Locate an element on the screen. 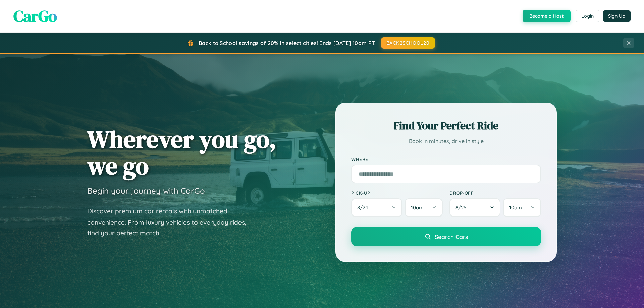 The width and height of the screenshot is (644, 308). p: Discover premium car rentals with unmatched convenience. From luxury vehicles to everyday rides, ... is located at coordinates (171, 222).